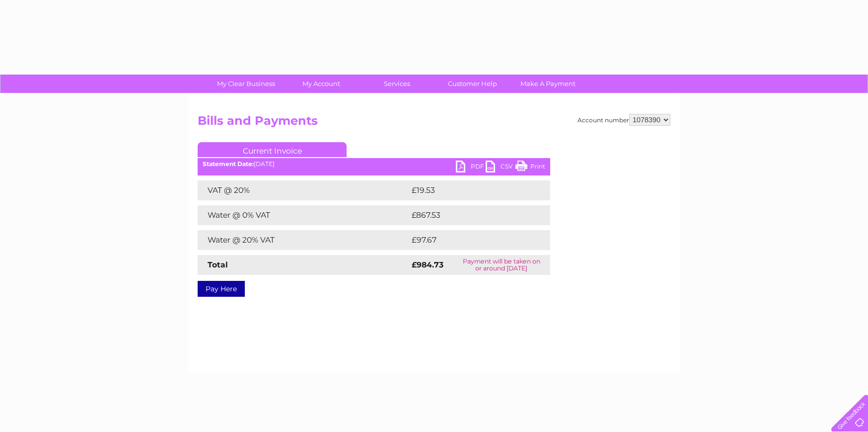  I want to click on a: Customer Help, so click(473, 83).